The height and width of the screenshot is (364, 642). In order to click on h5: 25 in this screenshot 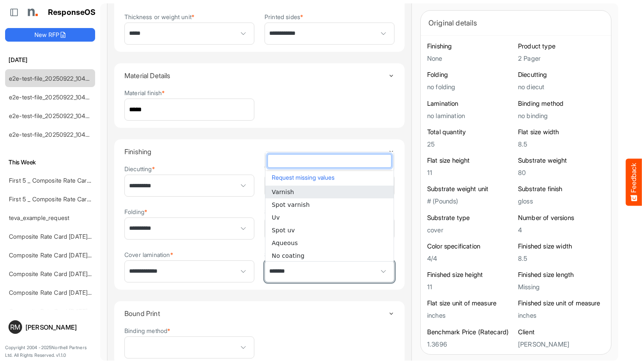, I will do `click(470, 144)`.